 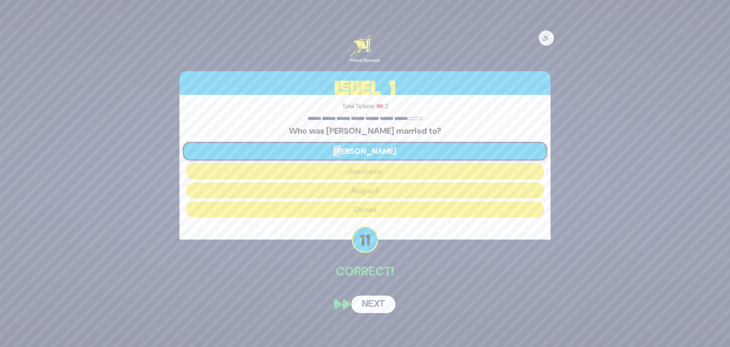 What do you see at coordinates (361, 45) in the screenshot?
I see `img: Artscroll` at bounding box center [361, 45].